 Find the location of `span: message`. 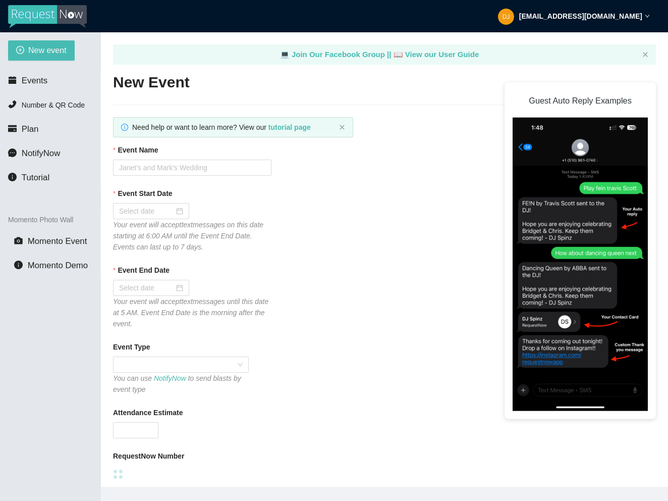

span: message is located at coordinates (12, 152).